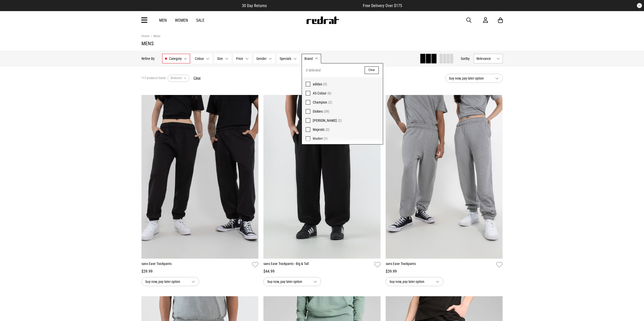 The image size is (644, 321). Describe the element at coordinates (444, 177) in the screenshot. I see `img: Sans Ease Trackpants in Grey` at that location.